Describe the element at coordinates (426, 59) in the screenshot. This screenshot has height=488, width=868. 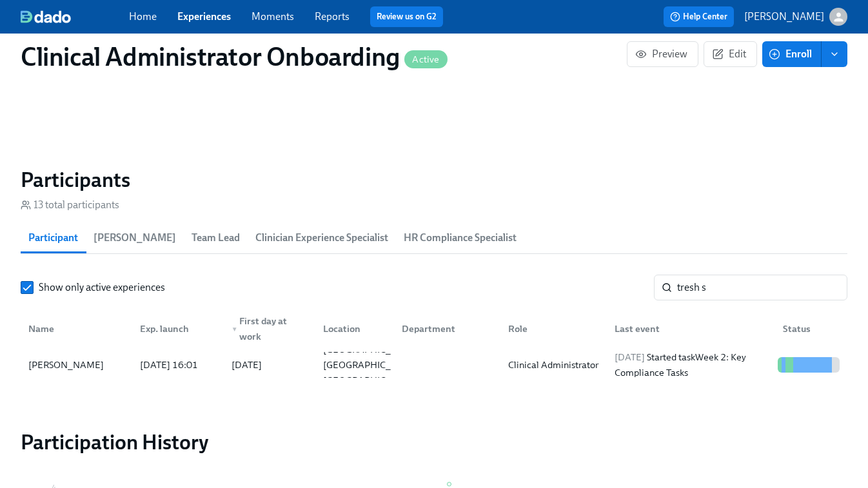
I see `span: Active` at that location.